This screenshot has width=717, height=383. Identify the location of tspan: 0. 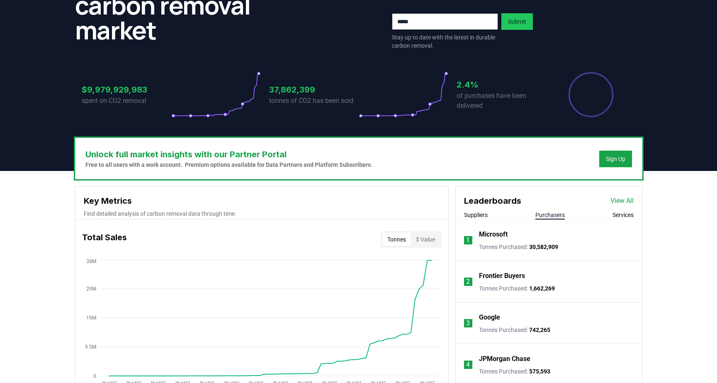
(95, 376).